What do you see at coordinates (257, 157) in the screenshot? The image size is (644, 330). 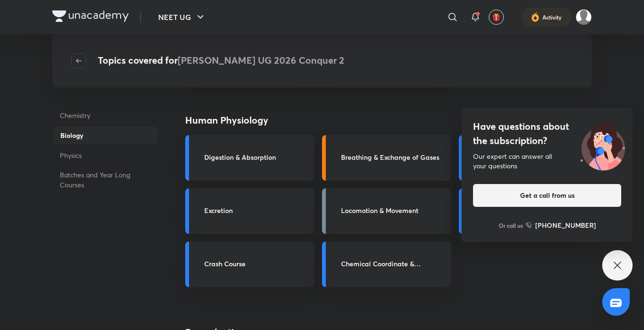 I see `h3: Digestion & Absorption` at bounding box center [257, 157].